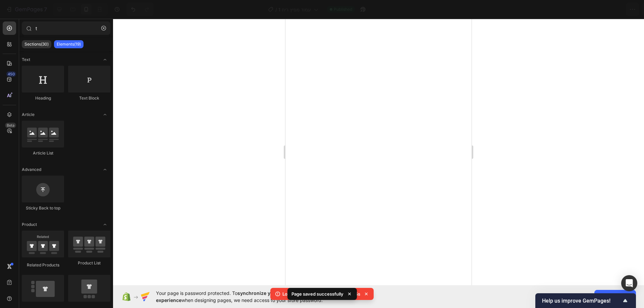 This screenshot has height=308, width=644. Describe the element at coordinates (321, 294) in the screenshot. I see `p: Login session expired, reload after 5s` at that location.